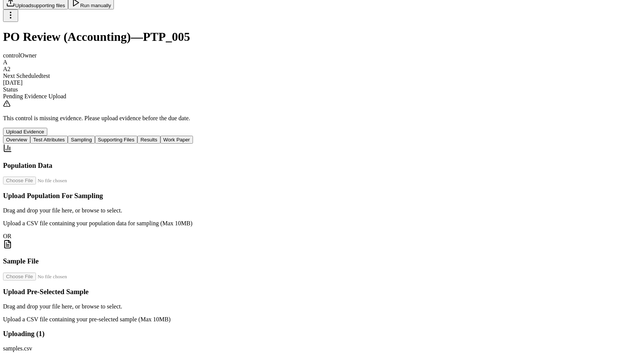 The height and width of the screenshot is (358, 644). What do you see at coordinates (322, 334) in the screenshot?
I see `h3: Uploading ( 1 )` at bounding box center [322, 334].